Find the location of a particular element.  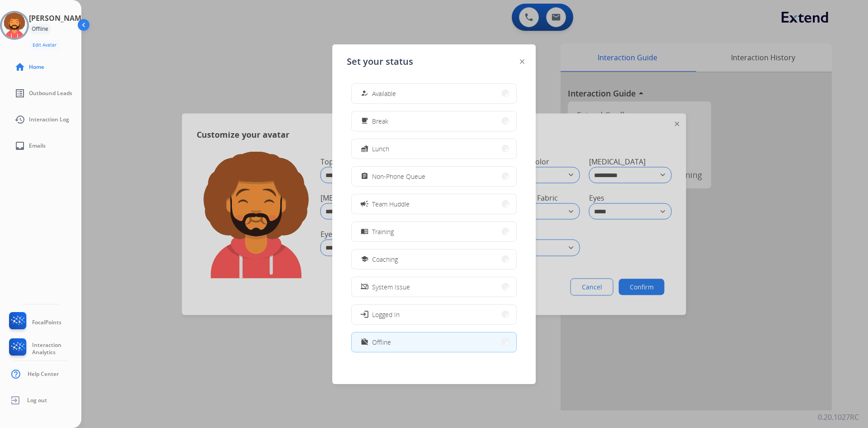

img: avatar is located at coordinates (15, 26).